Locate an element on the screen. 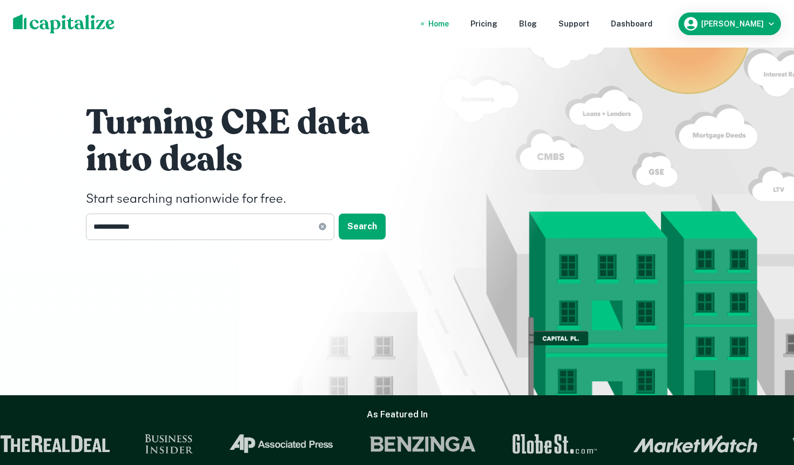 This screenshot has width=794, height=465. div: Pricing is located at coordinates (484, 24).